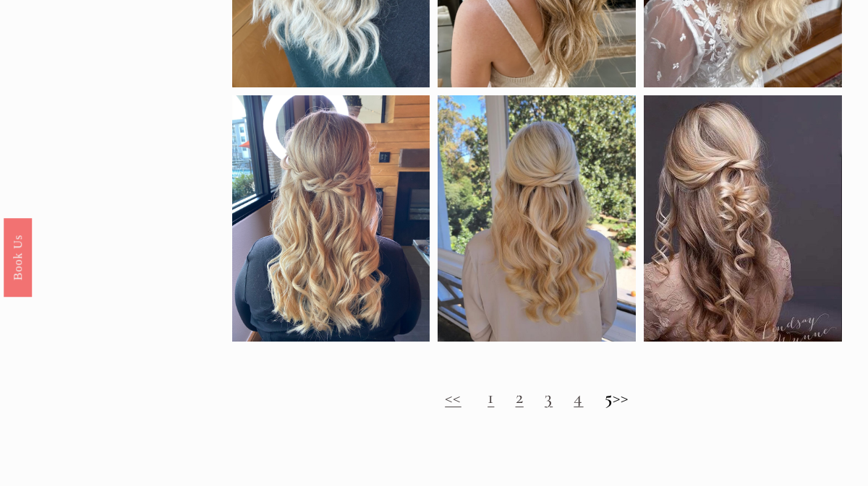 The image size is (868, 486). I want to click on a: 2, so click(520, 397).